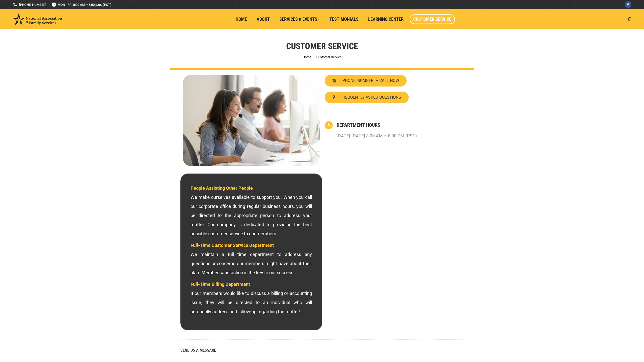 The image size is (644, 362). I want to click on span: MON - FRI 8:00 AM – 5:00 p.m. (PST), so click(81, 5).